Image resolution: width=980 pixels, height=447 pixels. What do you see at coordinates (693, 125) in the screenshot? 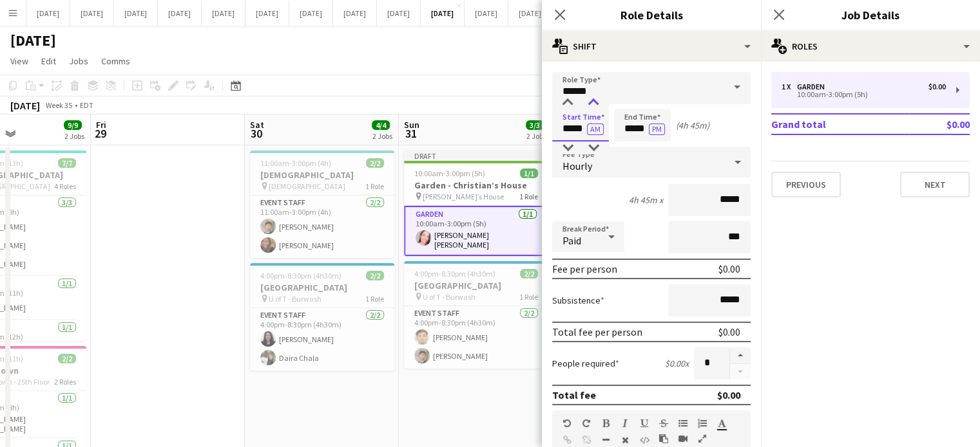
I see `div: (4h 45m)` at bounding box center [693, 125].